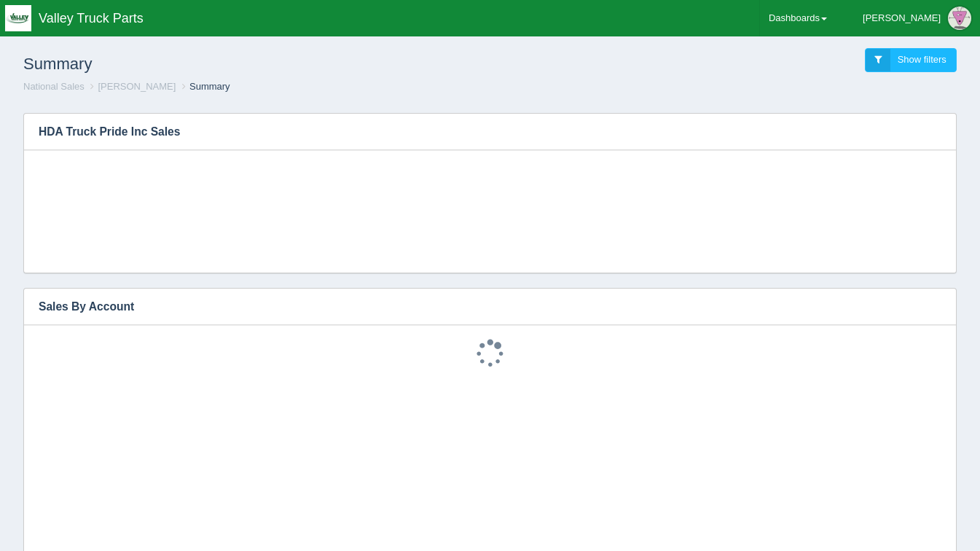 The image size is (980, 551). I want to click on h1: Summary, so click(256, 64).